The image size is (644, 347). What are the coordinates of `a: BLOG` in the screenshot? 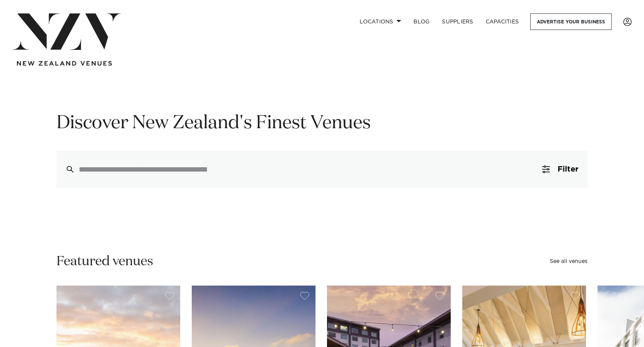 It's located at (422, 22).